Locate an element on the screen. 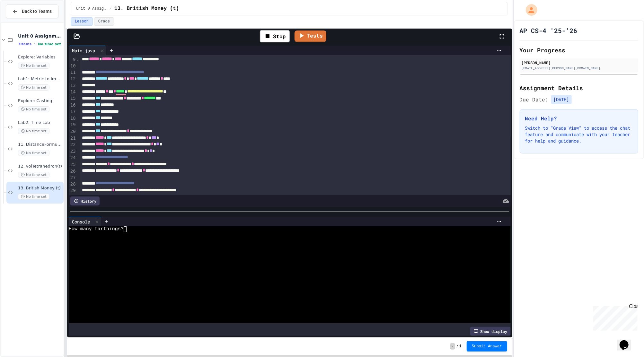 The width and height of the screenshot is (644, 357). h2: Your Progress is located at coordinates (579, 50).